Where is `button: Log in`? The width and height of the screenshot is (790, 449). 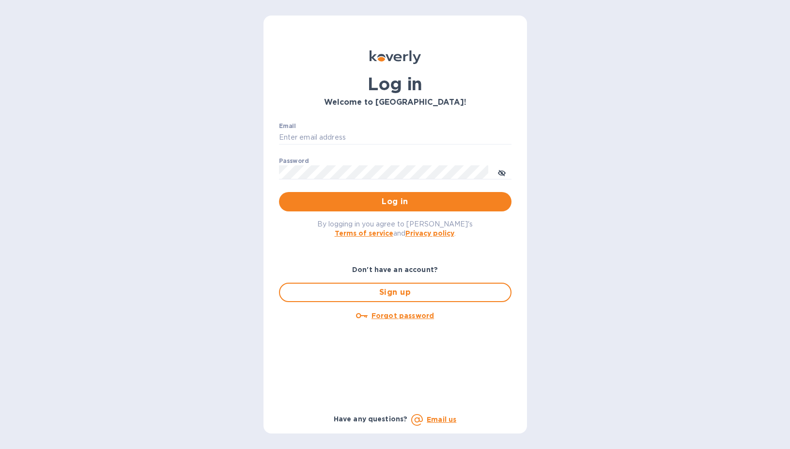
button: Log in is located at coordinates (395, 202).